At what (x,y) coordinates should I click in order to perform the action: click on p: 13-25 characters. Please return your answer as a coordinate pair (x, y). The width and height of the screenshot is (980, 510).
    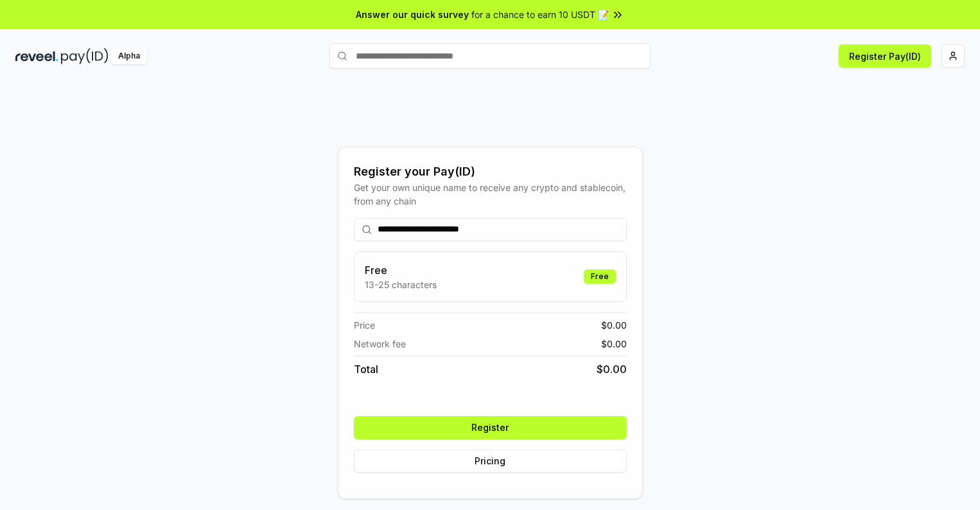
    Looking at the image, I should click on (401, 285).